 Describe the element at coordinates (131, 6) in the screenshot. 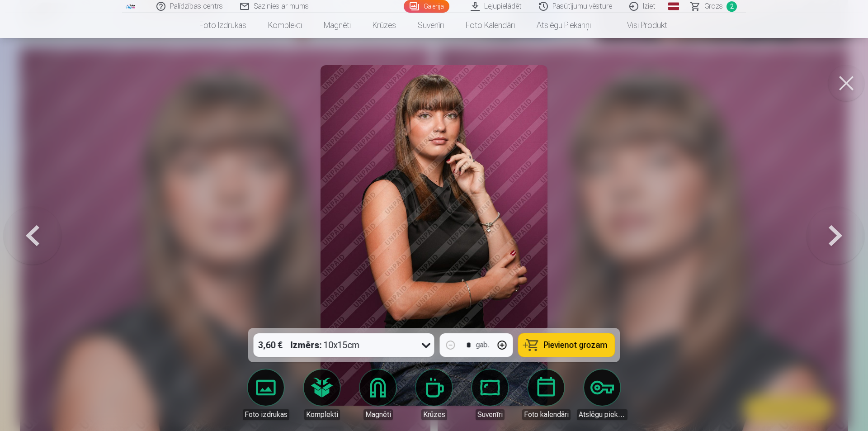

I see `img: /fa1` at that location.